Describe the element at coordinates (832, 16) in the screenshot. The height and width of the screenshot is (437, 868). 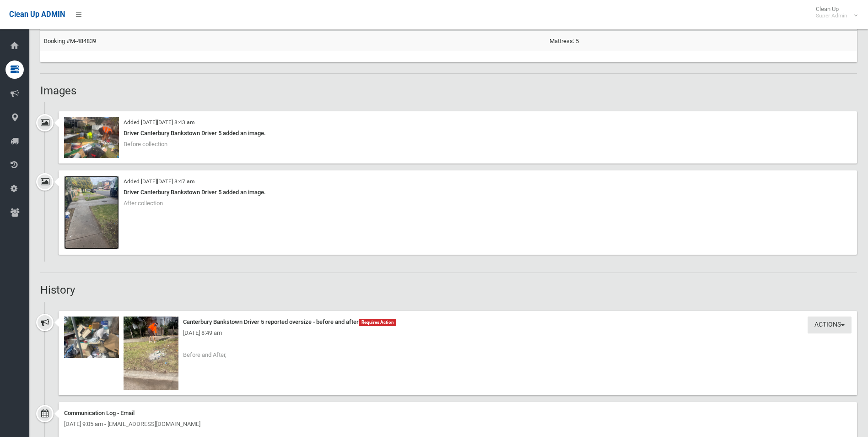
I see `small: Super Admin` at that location.